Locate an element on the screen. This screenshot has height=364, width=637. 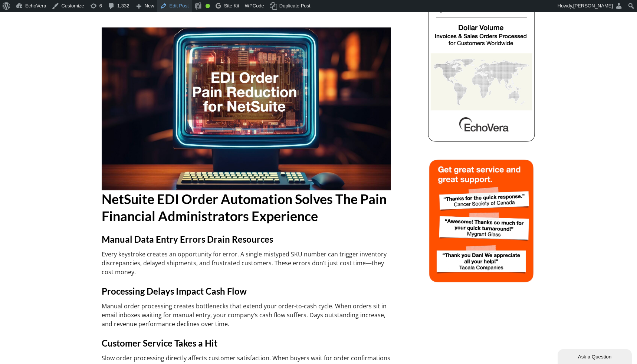
h4: Processing Delays Impact Cash Flow is located at coordinates (246, 291).